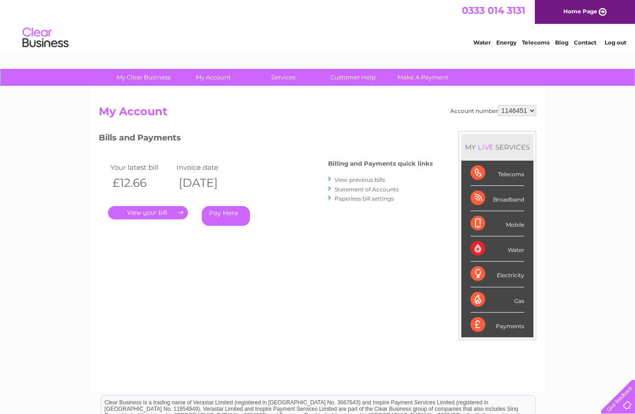 The height and width of the screenshot is (414, 635). Describe the element at coordinates (497, 249) in the screenshot. I see `div: Water` at that location.